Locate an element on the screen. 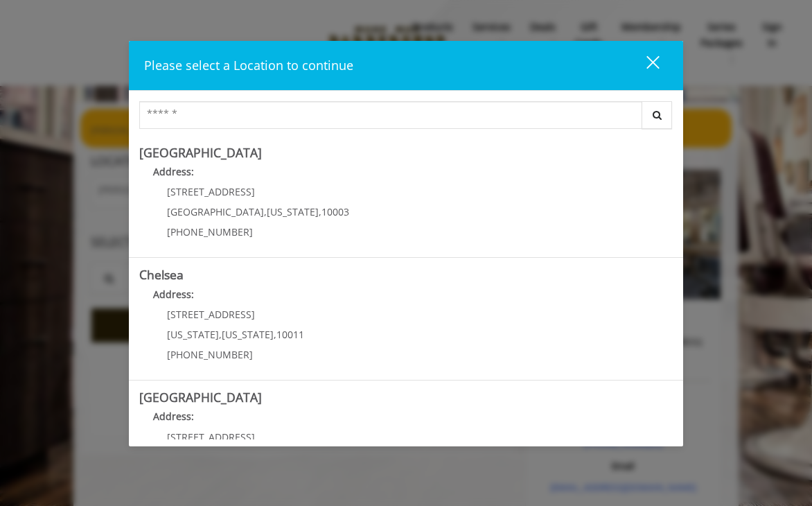  div: close dialog is located at coordinates (645, 65).